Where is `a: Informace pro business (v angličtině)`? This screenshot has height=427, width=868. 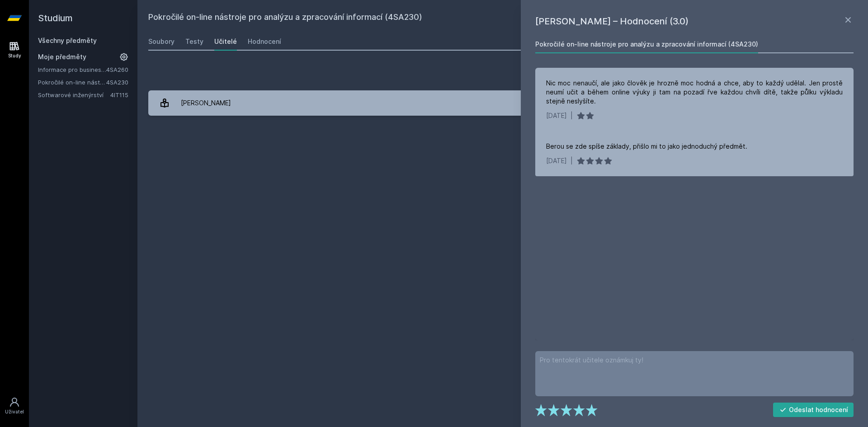 a: Informace pro business (v angličtině) is located at coordinates (72, 70).